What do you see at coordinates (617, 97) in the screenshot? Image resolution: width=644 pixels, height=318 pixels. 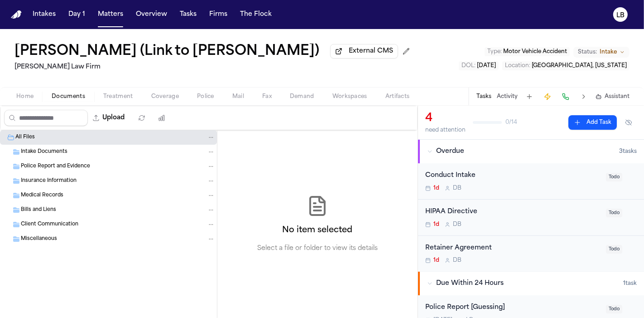 I see `span: Assistant` at bounding box center [617, 97].